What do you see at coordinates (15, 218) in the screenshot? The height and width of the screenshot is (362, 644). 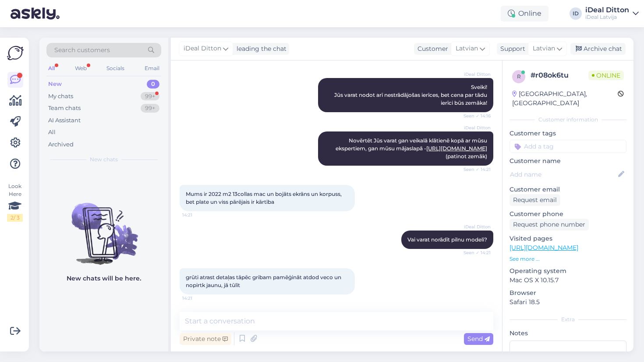 I see `div: 2 / 3` at bounding box center [15, 218].